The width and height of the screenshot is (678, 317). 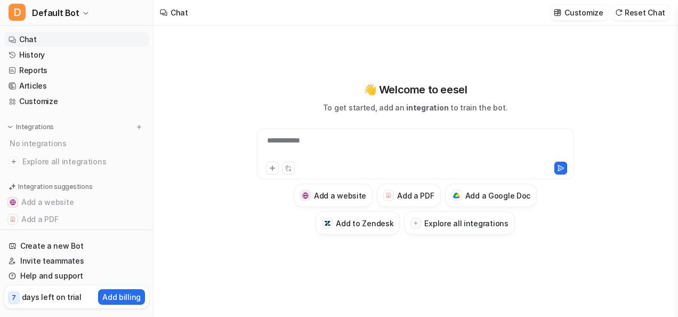 What do you see at coordinates (76, 86) in the screenshot?
I see `a: Articles` at bounding box center [76, 86].